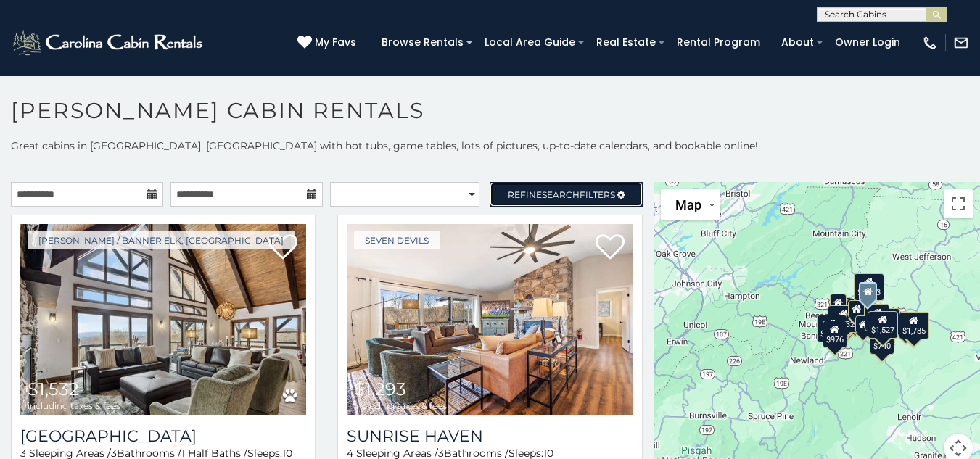  I want to click on span: Refine Filters, so click(561, 194).